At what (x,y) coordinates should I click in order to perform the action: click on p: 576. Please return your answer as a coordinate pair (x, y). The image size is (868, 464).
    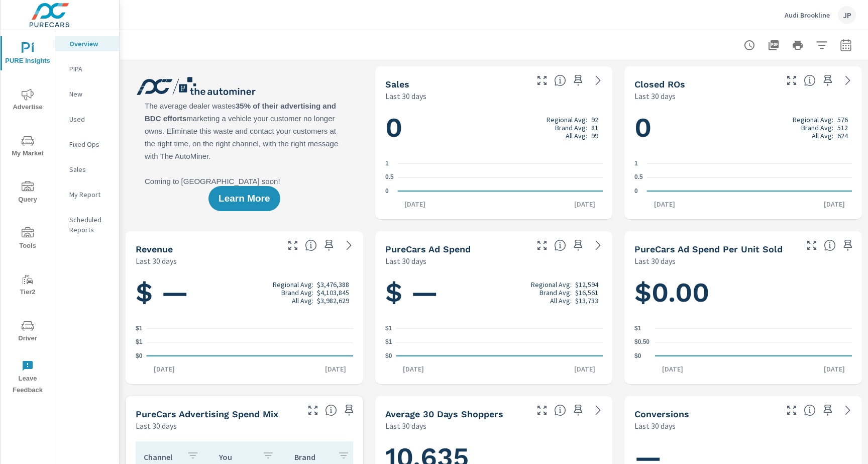
    Looking at the image, I should click on (842, 120).